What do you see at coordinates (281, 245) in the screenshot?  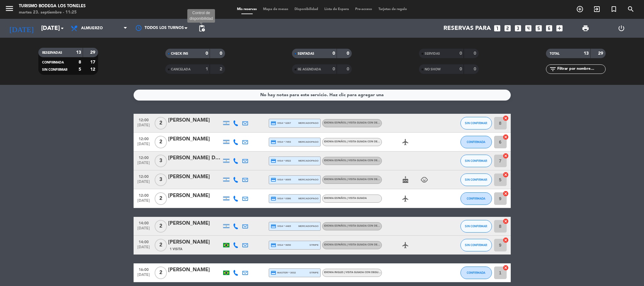 I see `span: visa * 9650` at bounding box center [281, 245].